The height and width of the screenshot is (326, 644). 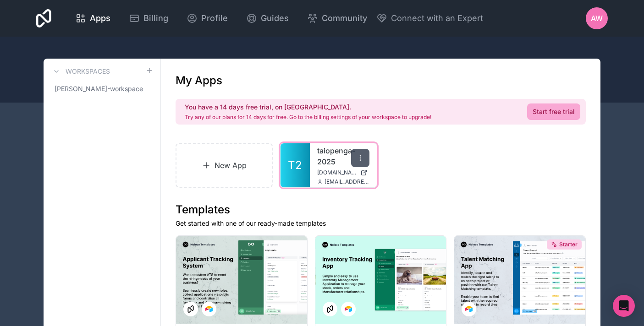 I want to click on a: Profile, so click(x=207, y=19).